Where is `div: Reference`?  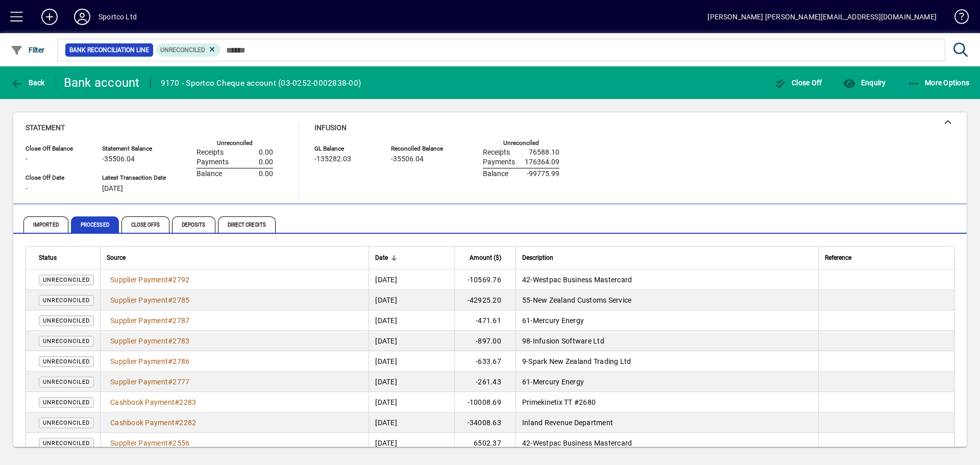
div: Reference is located at coordinates (883, 258).